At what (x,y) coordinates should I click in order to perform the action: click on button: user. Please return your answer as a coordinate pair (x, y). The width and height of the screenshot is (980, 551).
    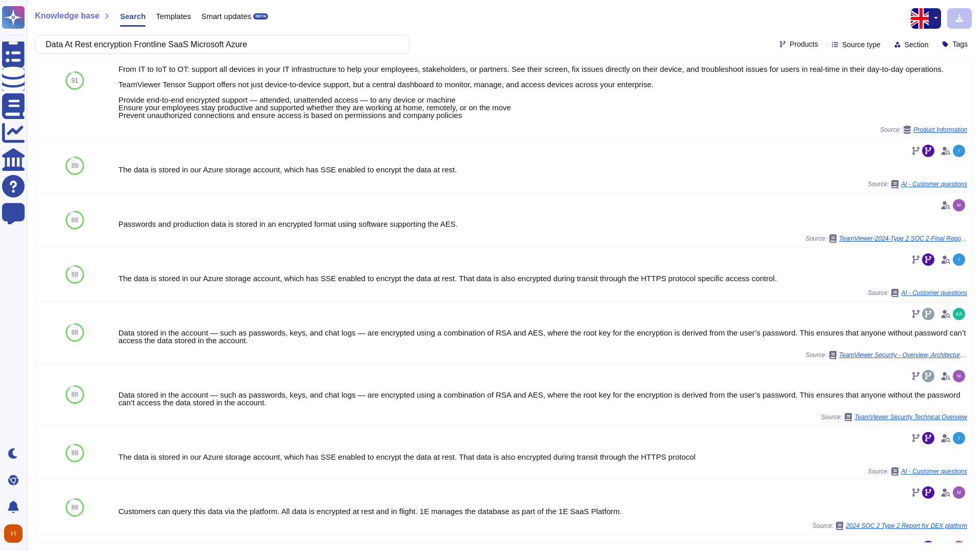
    Looking at the image, I should click on (16, 534).